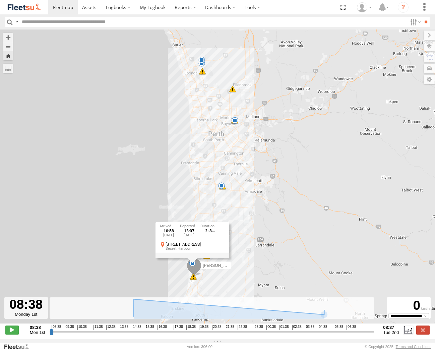 This screenshot has width=435, height=350. Describe the element at coordinates (137, 328) in the screenshot. I see `span: 14:38` at that location.